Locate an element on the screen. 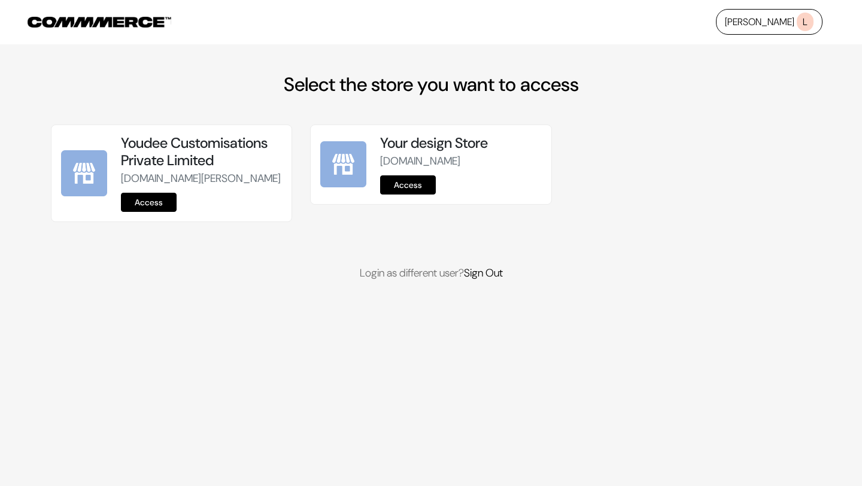 This screenshot has height=486, width=862. span: L is located at coordinates (805, 22).